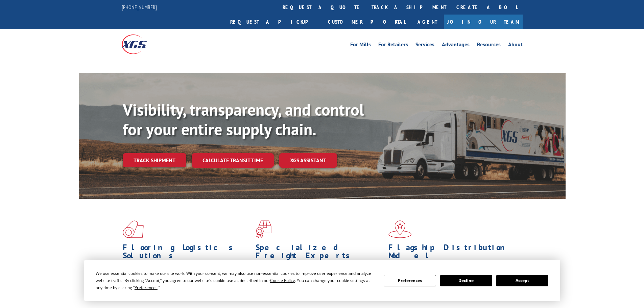 This screenshot has width=644, height=308. I want to click on a: Join Our Team, so click(483, 22).